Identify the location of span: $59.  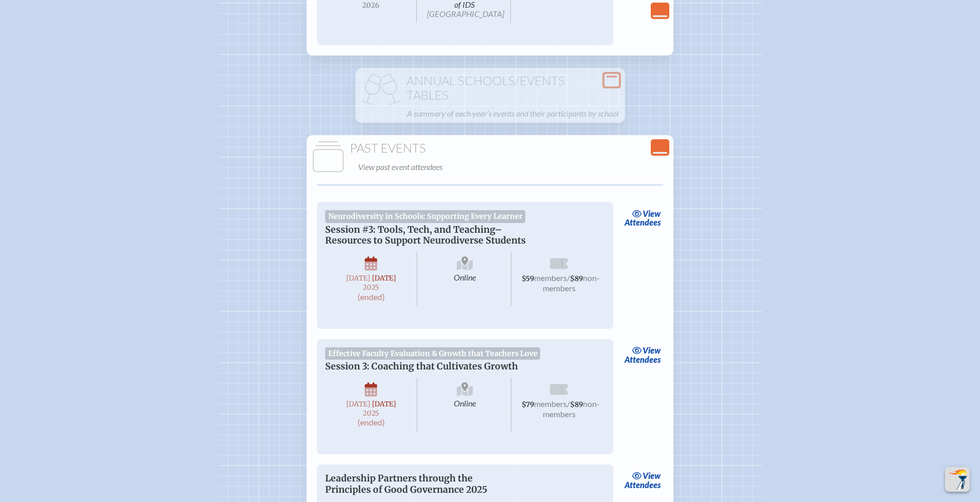
(527, 278).